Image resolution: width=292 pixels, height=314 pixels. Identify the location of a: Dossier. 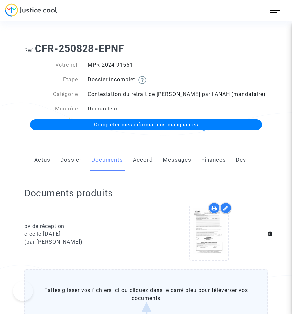
(71, 160).